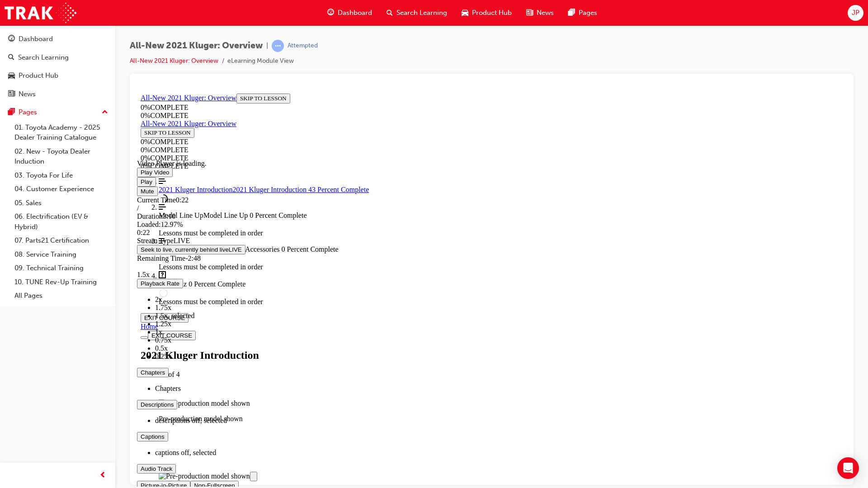 This screenshot has width=868, height=488. Describe the element at coordinates (57, 94) in the screenshot. I see `a: News` at that location.